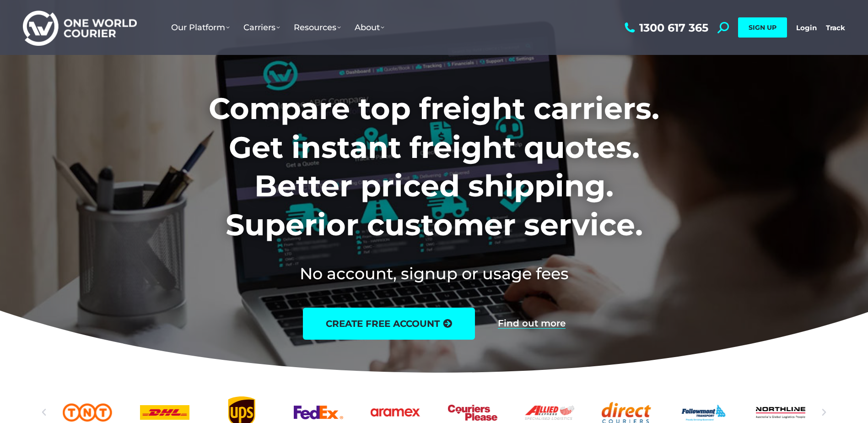 The image size is (868, 423). Describe the element at coordinates (665, 27) in the screenshot. I see `a: 1300 617 365` at that location.